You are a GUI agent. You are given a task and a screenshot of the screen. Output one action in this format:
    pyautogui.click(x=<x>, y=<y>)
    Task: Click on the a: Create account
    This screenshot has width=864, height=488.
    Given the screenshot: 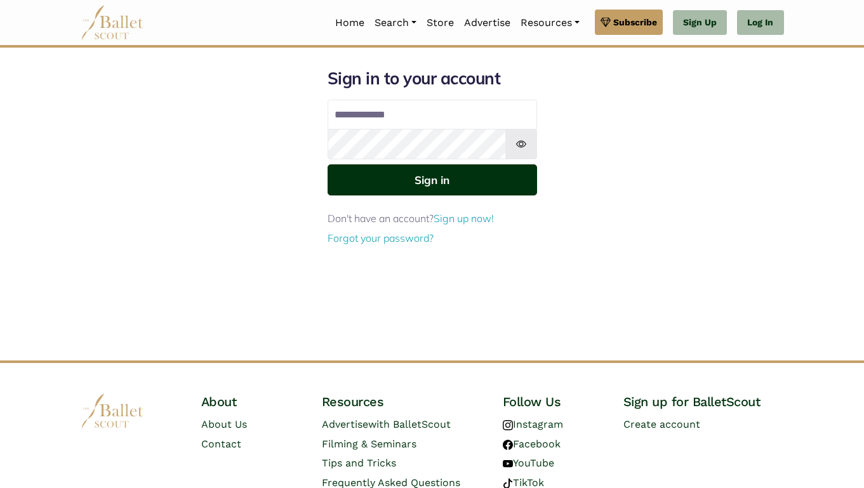 What is the action you would take?
    pyautogui.click(x=662, y=424)
    